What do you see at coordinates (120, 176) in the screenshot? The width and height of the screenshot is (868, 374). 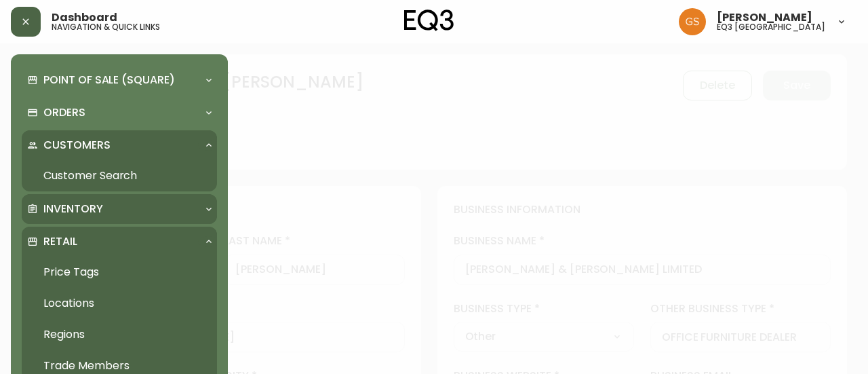 I see `a: Customer Search` at bounding box center [120, 176].